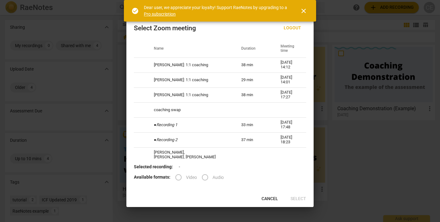  I want to click on a: Pro subscription, so click(160, 14).